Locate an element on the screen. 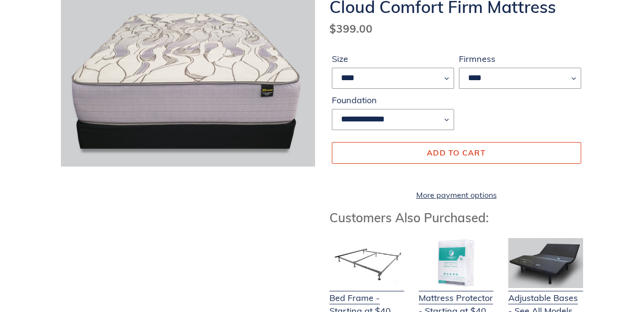 This screenshot has height=312, width=644. span: $399.00 is located at coordinates (351, 28).